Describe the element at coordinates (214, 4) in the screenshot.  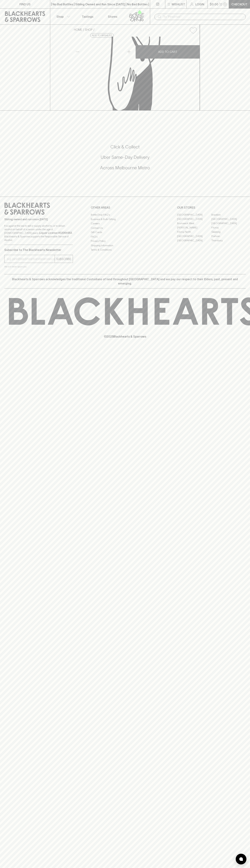
I see `p: $0.00` at that location.